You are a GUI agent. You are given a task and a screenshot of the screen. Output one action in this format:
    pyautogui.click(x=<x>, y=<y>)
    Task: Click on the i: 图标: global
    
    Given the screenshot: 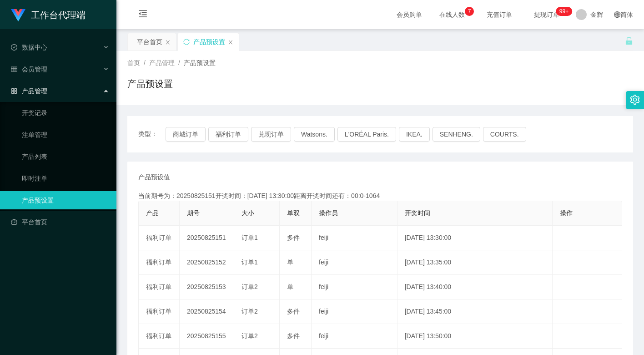 What is the action you would take?
    pyautogui.click(x=618, y=14)
    